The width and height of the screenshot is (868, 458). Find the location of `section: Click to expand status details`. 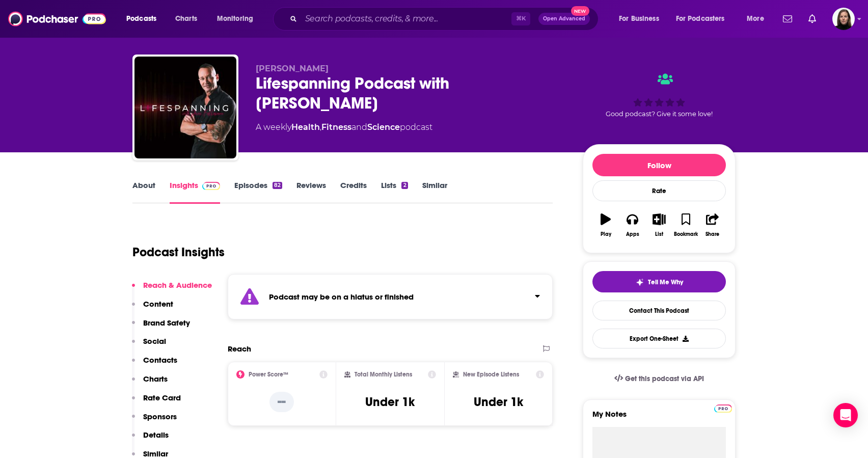

section: Click to expand status details is located at coordinates (390, 297).